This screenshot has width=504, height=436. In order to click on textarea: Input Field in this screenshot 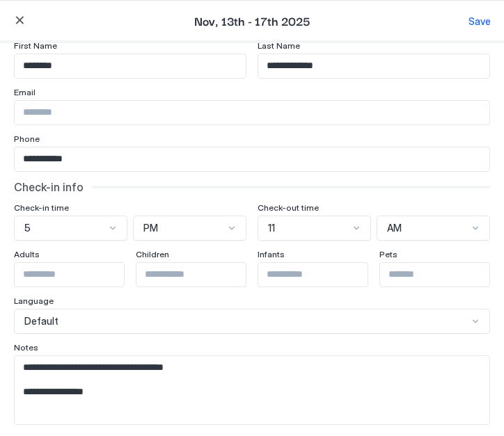, I will do `click(246, 390)`.